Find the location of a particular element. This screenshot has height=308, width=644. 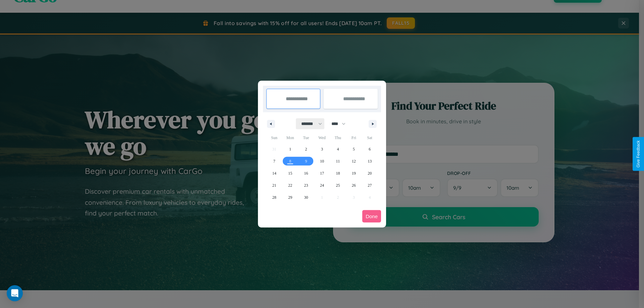

button: 24 is located at coordinates (322, 186).